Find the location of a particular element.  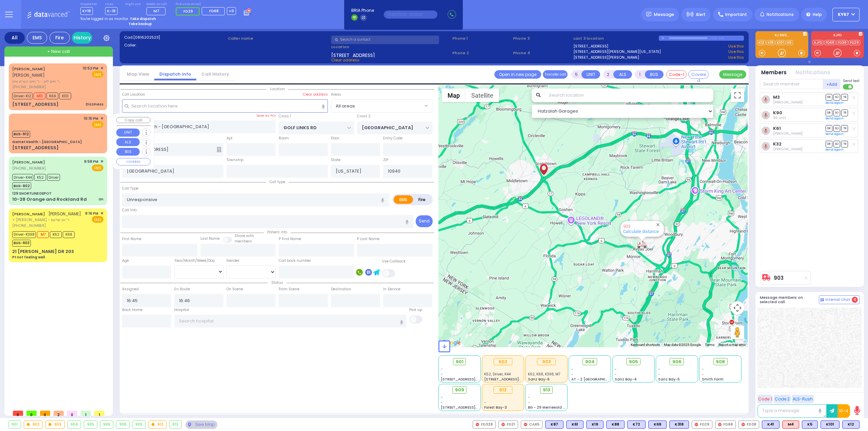

button: Internal Chat 4 is located at coordinates (839, 300).